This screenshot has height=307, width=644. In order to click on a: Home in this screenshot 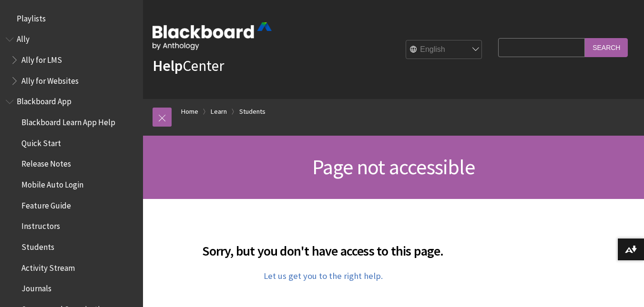, I will do `click(190, 111)`.